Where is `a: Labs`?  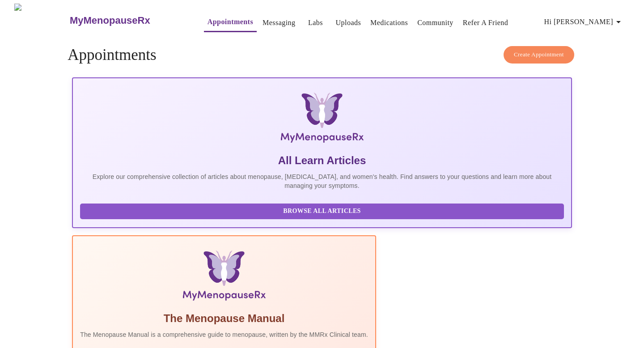
a: Labs is located at coordinates (315, 23).